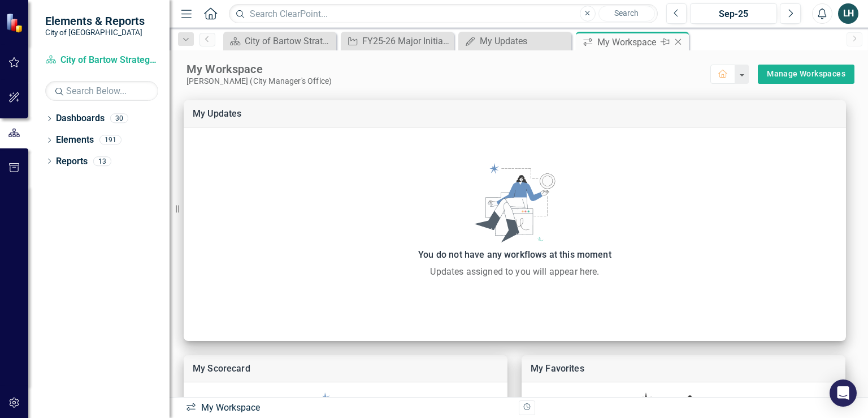  Describe the element at coordinates (95, 21) in the screenshot. I see `span: Elements & Reports` at that location.